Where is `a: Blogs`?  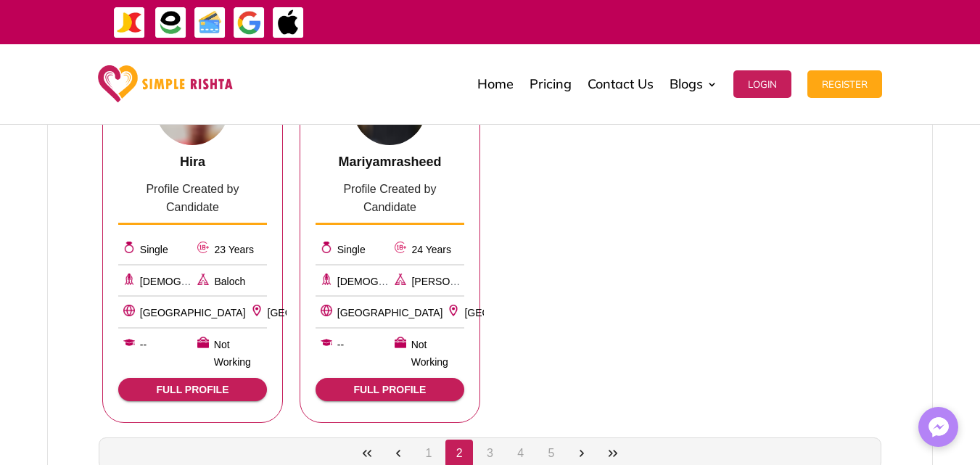
a: Blogs is located at coordinates (694, 84).